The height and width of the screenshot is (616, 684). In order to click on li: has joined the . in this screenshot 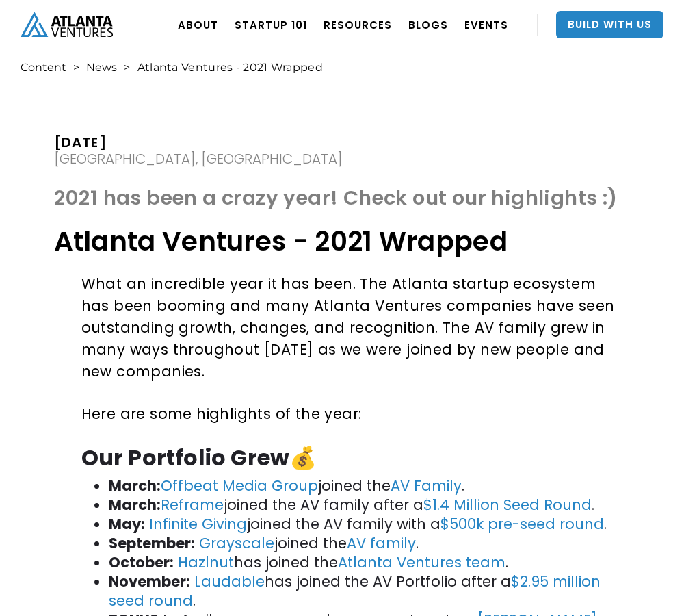, I will do `click(368, 562)`.